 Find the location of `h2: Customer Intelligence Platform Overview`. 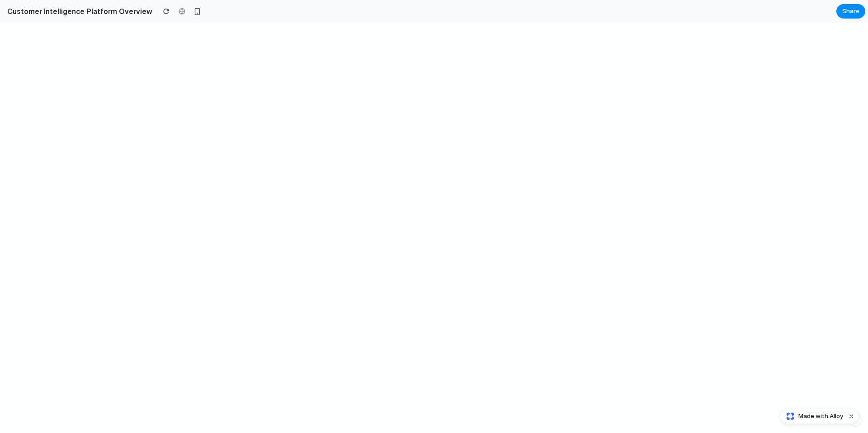

h2: Customer Intelligence Platform Overview is located at coordinates (77, 11).